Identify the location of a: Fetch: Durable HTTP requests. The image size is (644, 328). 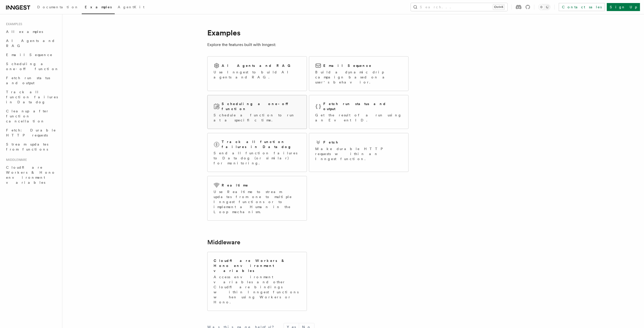
(31, 133).